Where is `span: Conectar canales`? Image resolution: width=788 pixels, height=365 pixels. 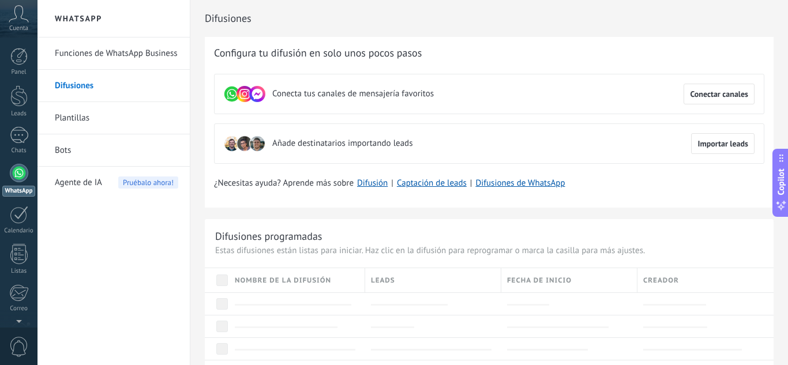 span: Conectar canales is located at coordinates (719, 94).